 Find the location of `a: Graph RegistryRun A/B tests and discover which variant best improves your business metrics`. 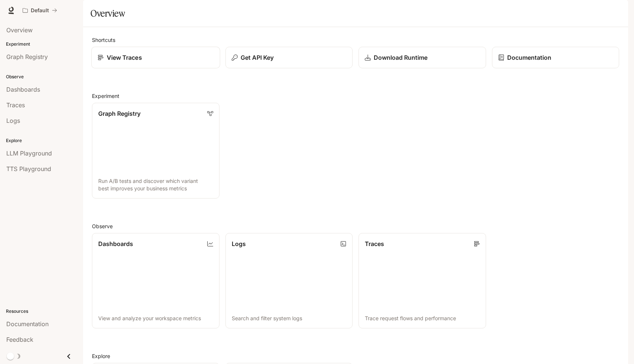

a: Graph RegistryRun A/B tests and discover which variant best improves your business metrics is located at coordinates (156, 150).